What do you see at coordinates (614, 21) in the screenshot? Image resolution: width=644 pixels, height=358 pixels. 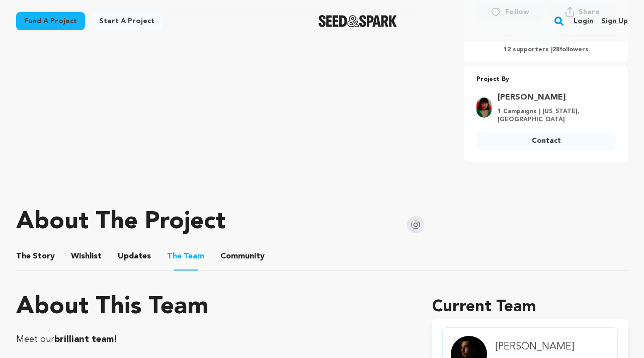 I see `a: Sign up` at bounding box center [614, 21].